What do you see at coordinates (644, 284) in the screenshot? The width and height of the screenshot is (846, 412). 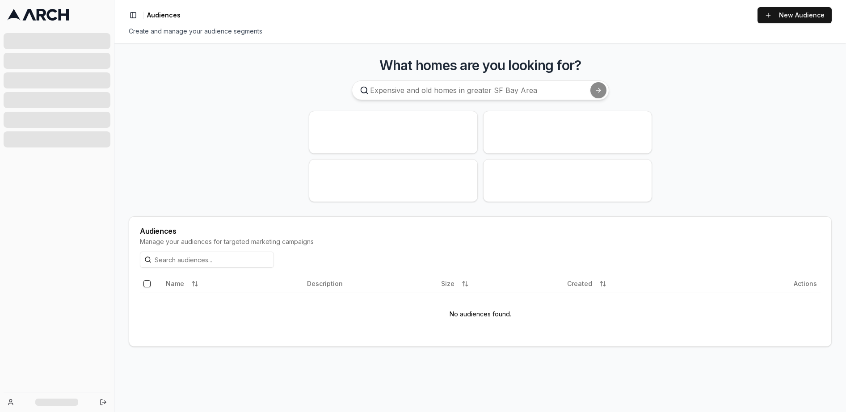 I see `div: Created` at bounding box center [644, 284].